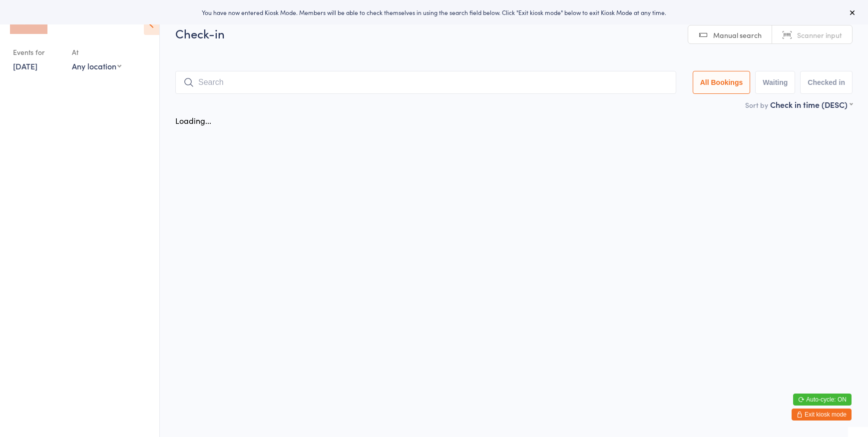  Describe the element at coordinates (514, 33) in the screenshot. I see `h2: Check-in` at that location.